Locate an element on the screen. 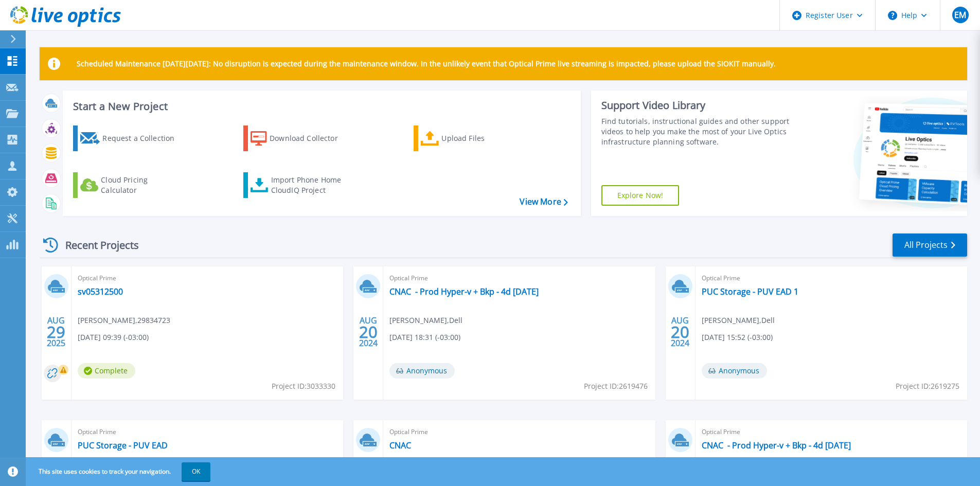 The height and width of the screenshot is (486, 980). span: Project ID: 2619476 is located at coordinates (616, 387).